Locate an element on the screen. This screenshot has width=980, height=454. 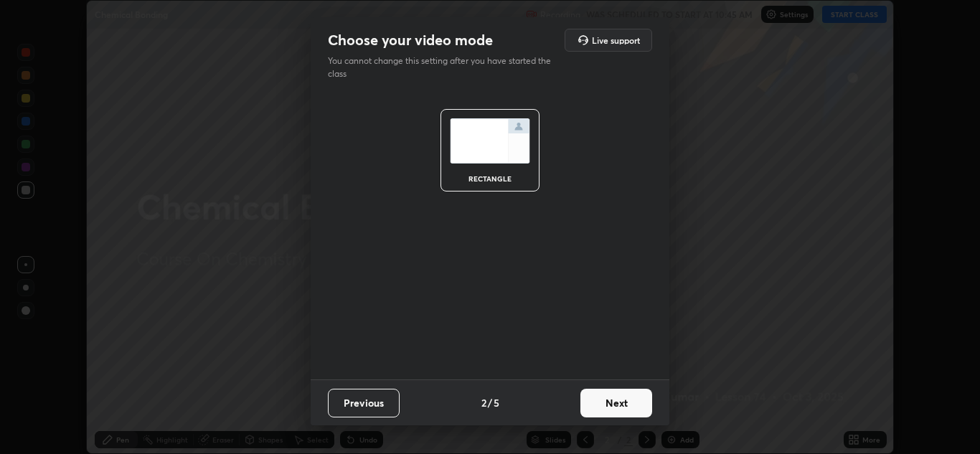
div: rectangle is located at coordinates (490, 178).